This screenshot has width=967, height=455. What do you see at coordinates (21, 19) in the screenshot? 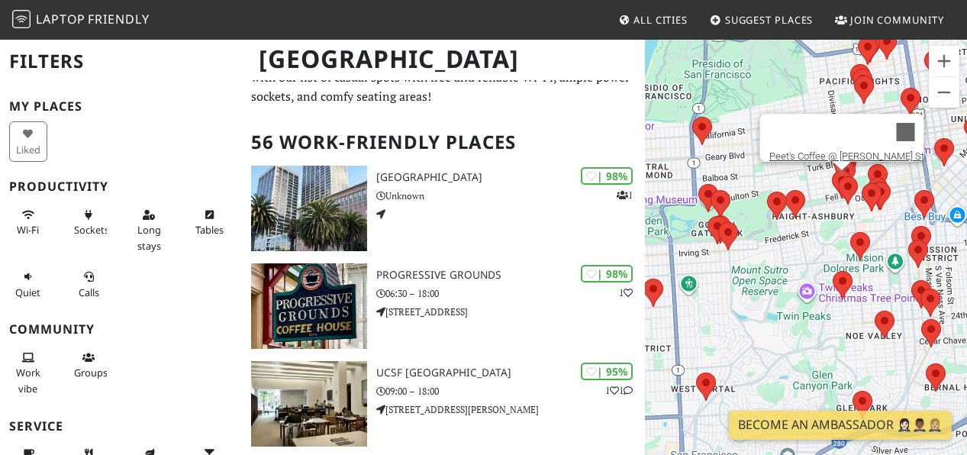
I see `img: LaptopFriendly` at bounding box center [21, 19].